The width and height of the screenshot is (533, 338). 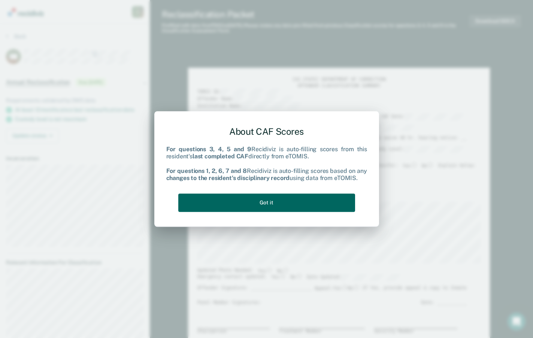 I want to click on b: changes to the resident's disciplinary record, so click(x=228, y=178).